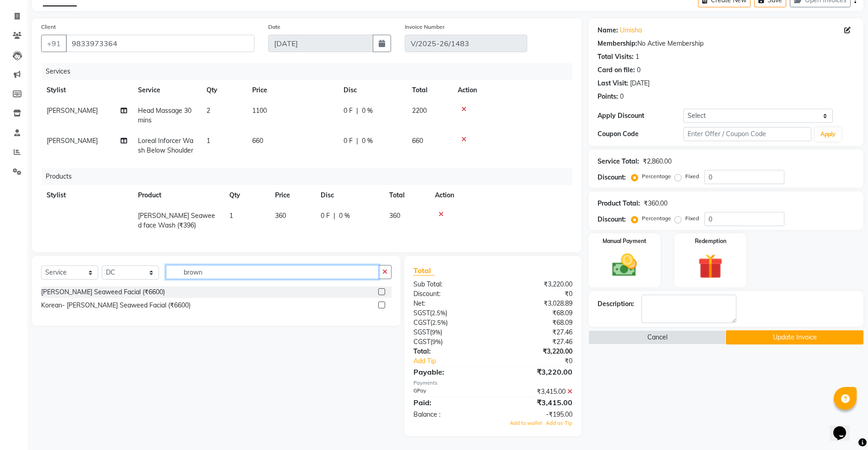 This screenshot has width=868, height=450. Describe the element at coordinates (631, 30) in the screenshot. I see `a: Umisha` at that location.